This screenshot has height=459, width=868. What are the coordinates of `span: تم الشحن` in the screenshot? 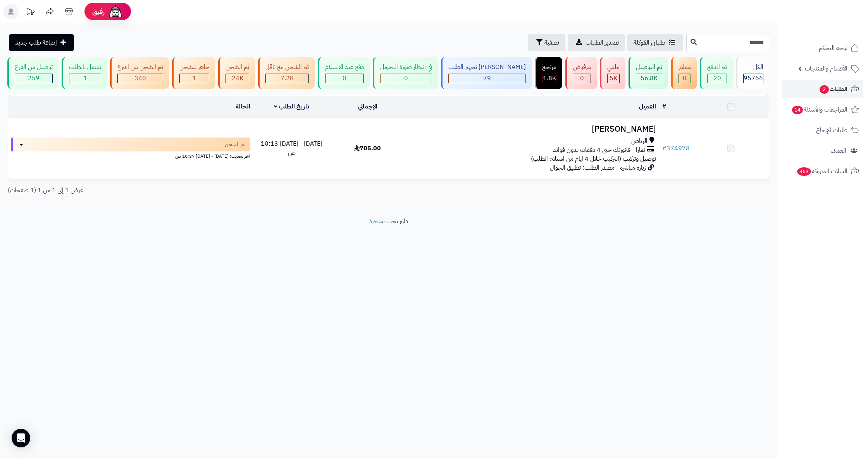 It's located at (235, 144).